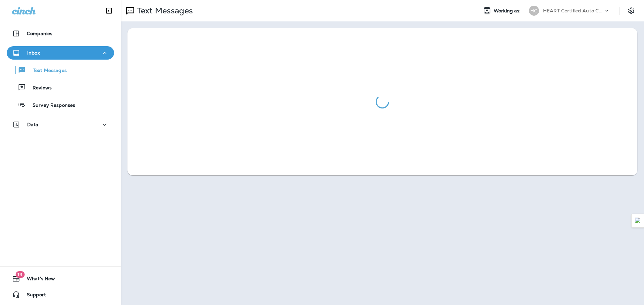  Describe the element at coordinates (60, 295) in the screenshot. I see `button: Support` at that location.